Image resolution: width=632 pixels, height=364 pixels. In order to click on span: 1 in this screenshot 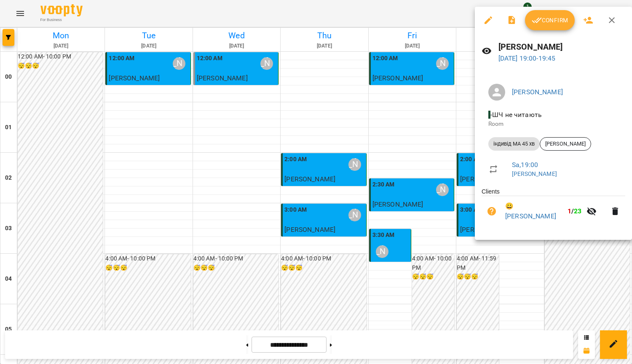, I will do `click(570, 211)`.